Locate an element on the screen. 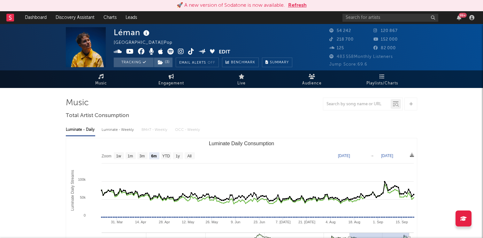 The width and height of the screenshot is (483, 238). span: Engagement is located at coordinates (171, 83).